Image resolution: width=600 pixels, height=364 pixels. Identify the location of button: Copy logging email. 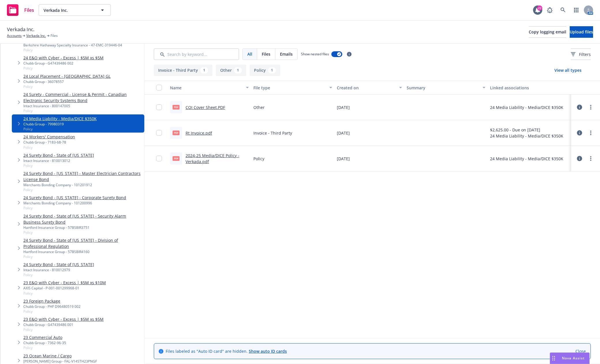
(547, 32).